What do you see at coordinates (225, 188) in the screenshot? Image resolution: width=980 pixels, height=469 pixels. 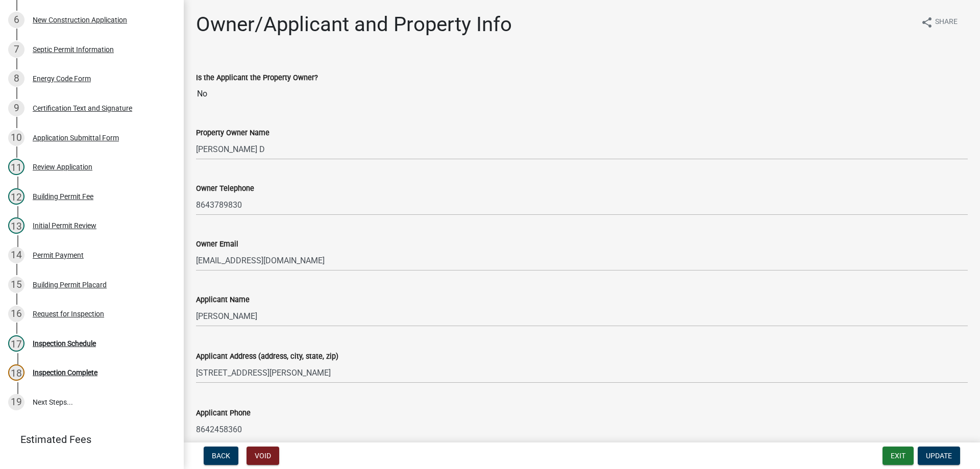 I see `label: Owner Telephone` at bounding box center [225, 188].